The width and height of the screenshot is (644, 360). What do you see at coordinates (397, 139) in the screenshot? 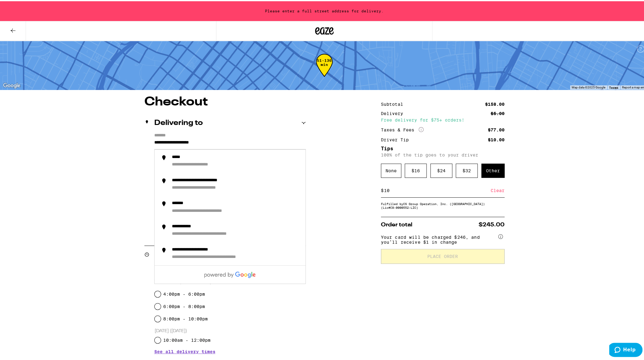
I see `div: Driver Tip` at bounding box center [397, 139].